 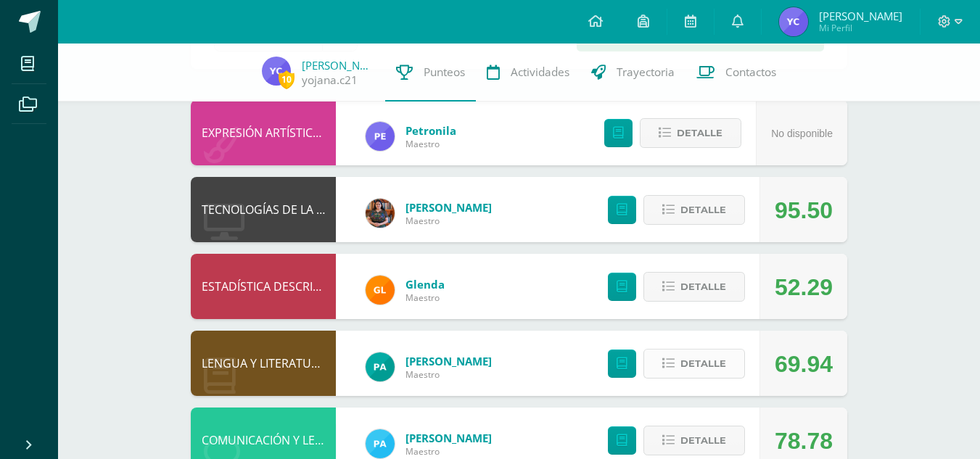 I want to click on div: 52.29, so click(x=804, y=287).